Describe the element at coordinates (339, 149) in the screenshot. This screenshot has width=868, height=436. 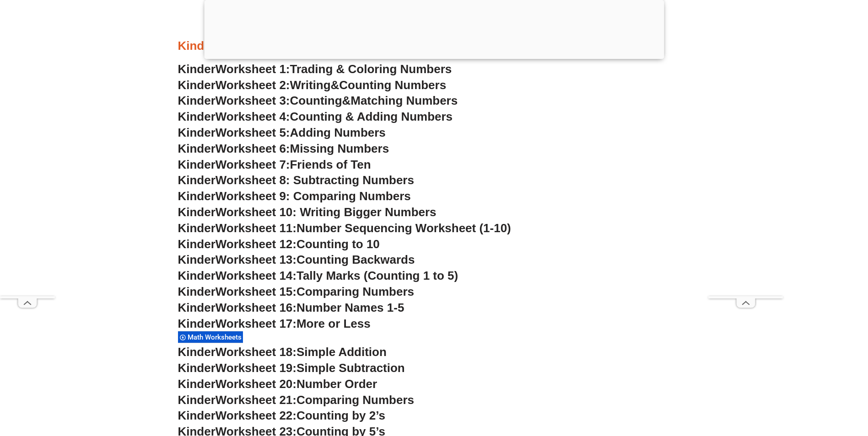
I see `span: Missing Numbers` at that location.